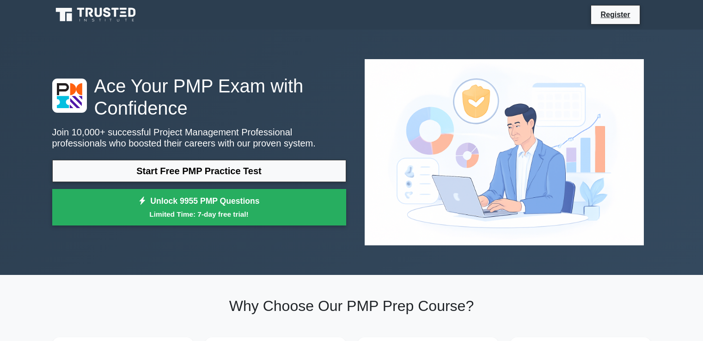  I want to click on h2: Why Choose Our PMP Prep Course?, so click(352, 306).